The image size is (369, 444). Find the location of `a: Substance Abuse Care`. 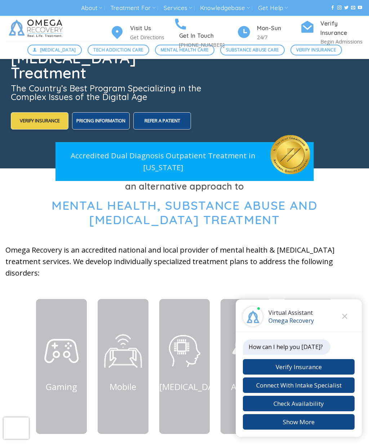

a: Substance Abuse Care is located at coordinates (252, 50).